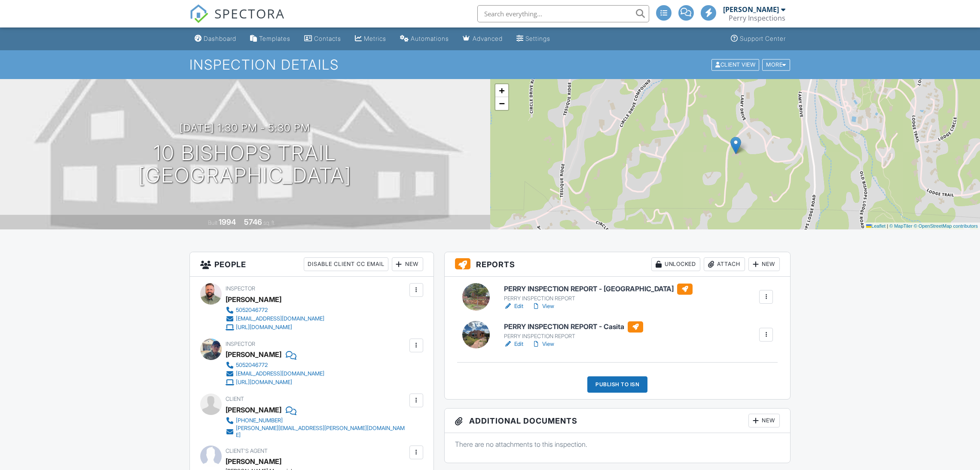  I want to click on div: Publish to ISN, so click(617, 384).